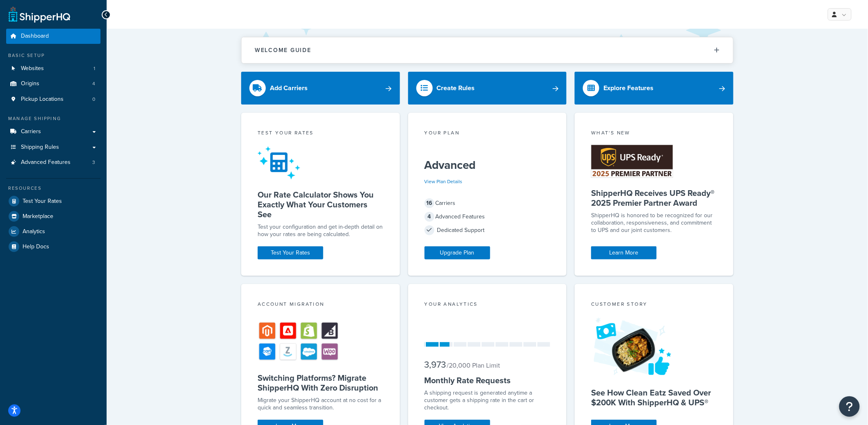 Image resolution: width=868 pixels, height=425 pixels. I want to click on small: / 20,000 Plan Limit, so click(474, 365).